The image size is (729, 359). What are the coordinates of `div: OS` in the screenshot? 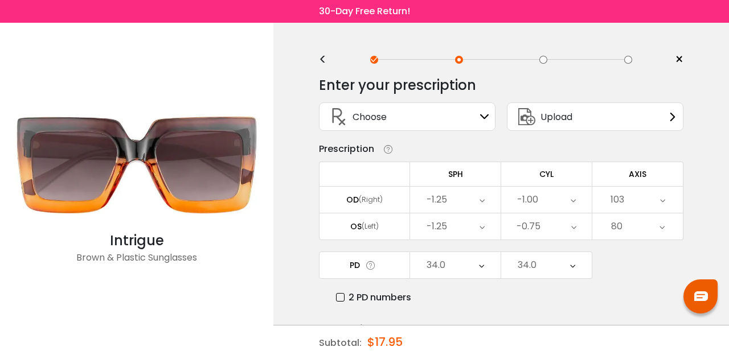 It's located at (356, 227).